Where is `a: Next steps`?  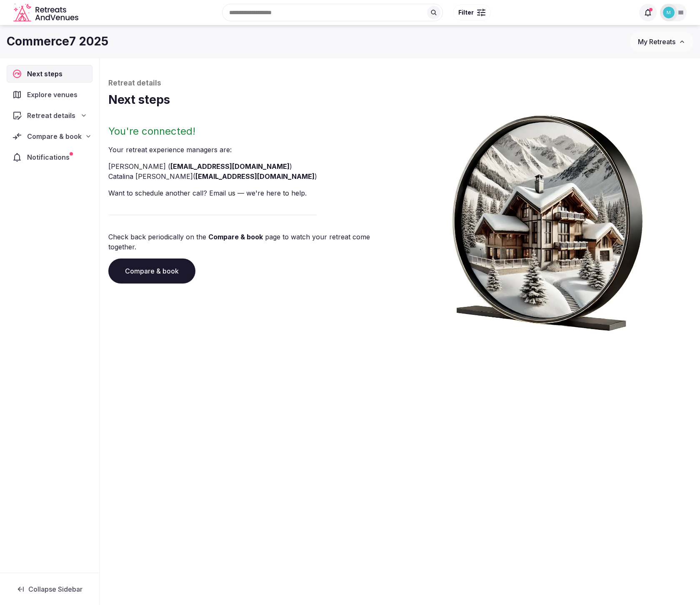 a: Next steps is located at coordinates (50, 73).